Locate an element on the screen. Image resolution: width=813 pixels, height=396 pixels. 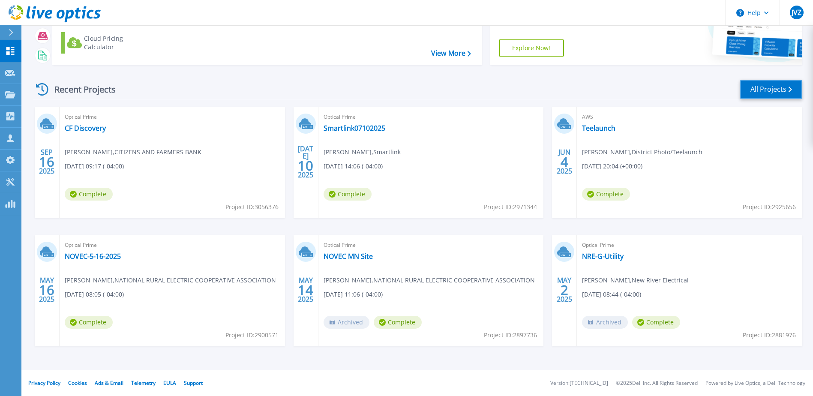
span: 14 is located at coordinates (306, 290).